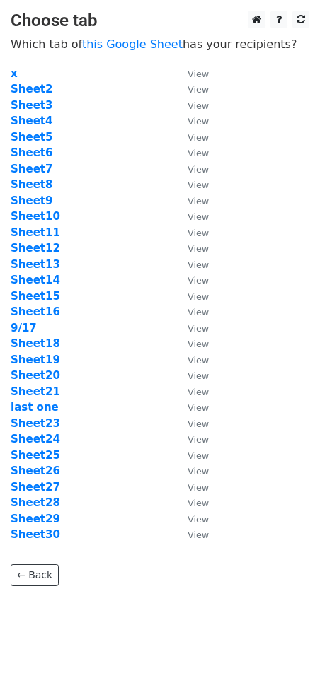 This screenshot has width=320, height=678. I want to click on a: Sheet11, so click(35, 233).